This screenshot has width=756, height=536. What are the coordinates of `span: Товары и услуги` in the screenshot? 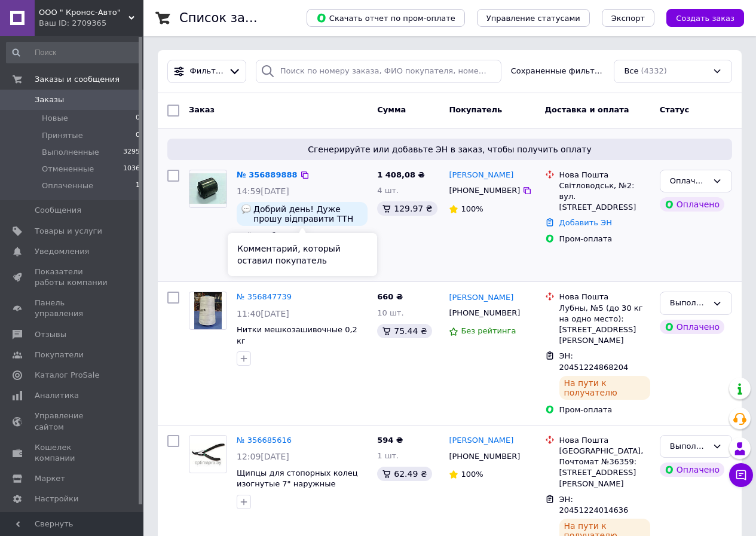 It's located at (68, 231).